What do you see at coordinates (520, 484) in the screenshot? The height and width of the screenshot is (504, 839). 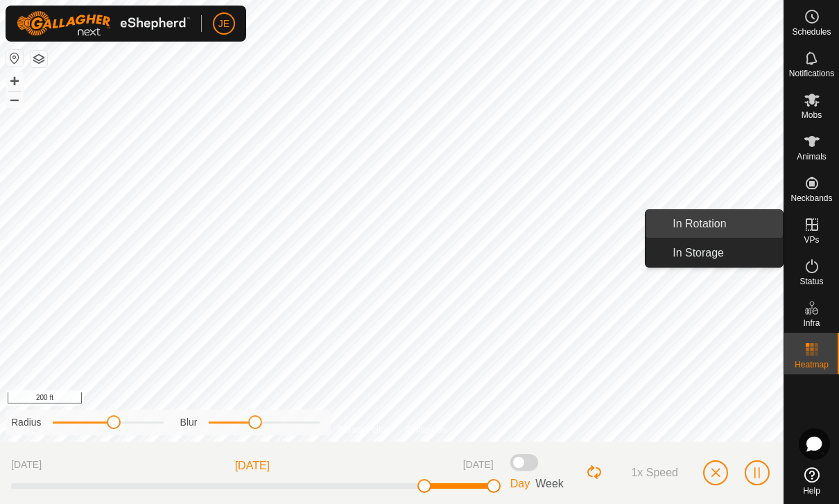 I see `span: Day` at bounding box center [520, 484].